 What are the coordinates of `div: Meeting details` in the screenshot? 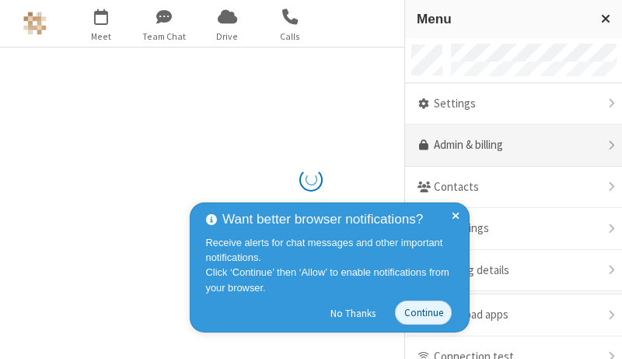 It's located at (514, 271).